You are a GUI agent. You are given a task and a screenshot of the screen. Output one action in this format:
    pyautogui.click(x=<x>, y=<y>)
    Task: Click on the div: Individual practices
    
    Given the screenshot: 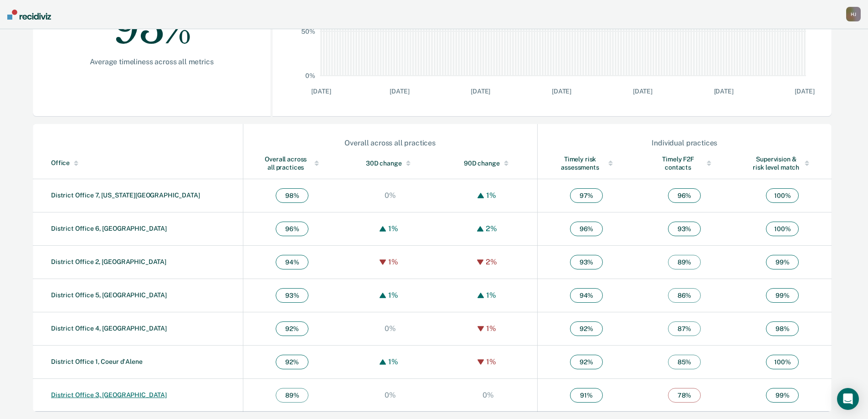 What is the action you would take?
    pyautogui.click(x=684, y=143)
    